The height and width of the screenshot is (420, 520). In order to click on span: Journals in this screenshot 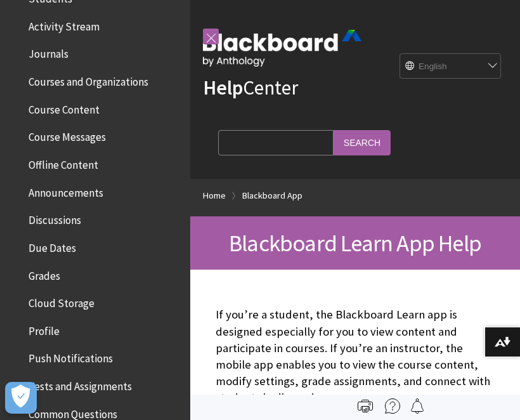, I will do `click(48, 52)`.